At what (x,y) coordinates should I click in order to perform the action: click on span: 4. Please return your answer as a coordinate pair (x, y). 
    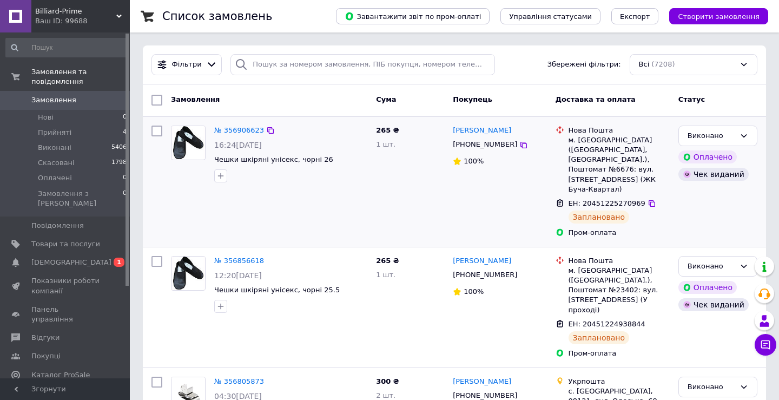
    Looking at the image, I should click on (124, 133).